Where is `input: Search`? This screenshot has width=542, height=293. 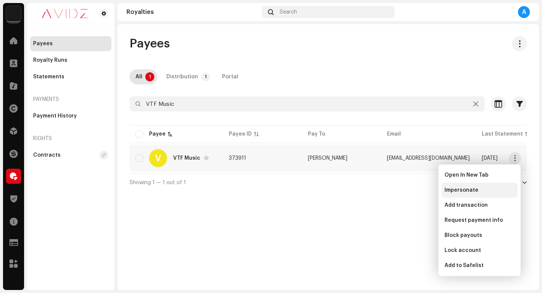 input: Search is located at coordinates (307, 104).